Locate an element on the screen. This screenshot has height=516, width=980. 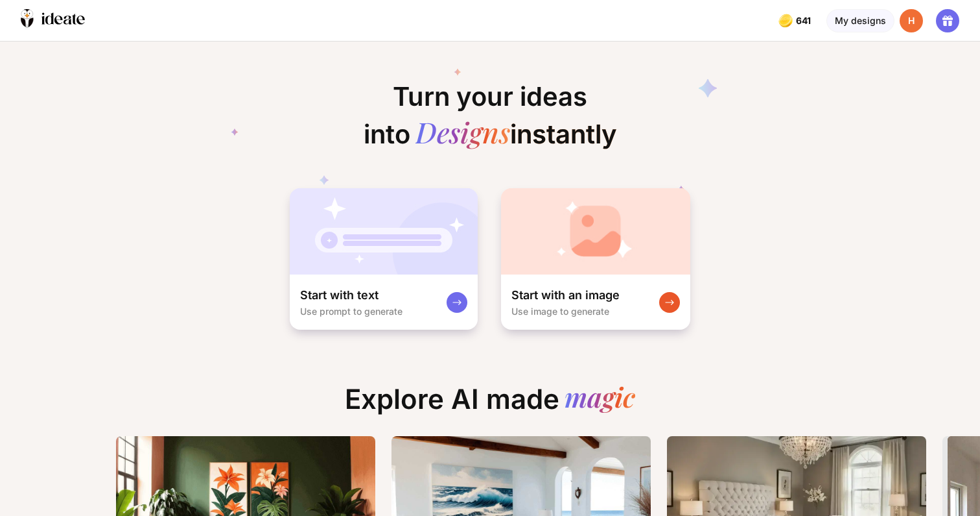
div: Use image to generate is located at coordinates (560, 310).